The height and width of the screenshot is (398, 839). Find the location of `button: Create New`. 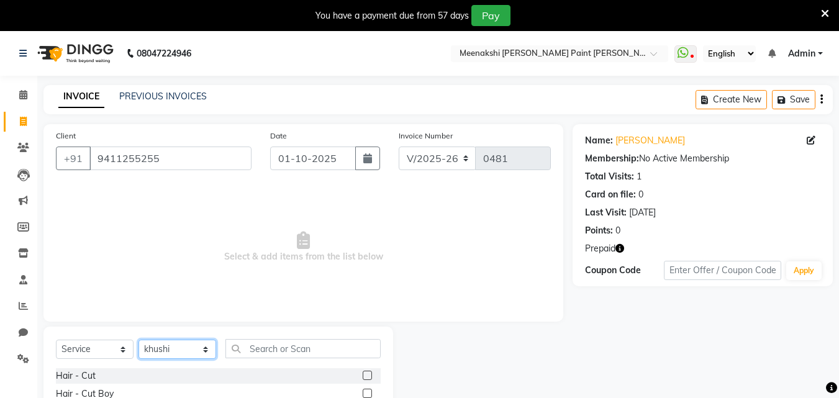

button: Create New is located at coordinates (731, 99).